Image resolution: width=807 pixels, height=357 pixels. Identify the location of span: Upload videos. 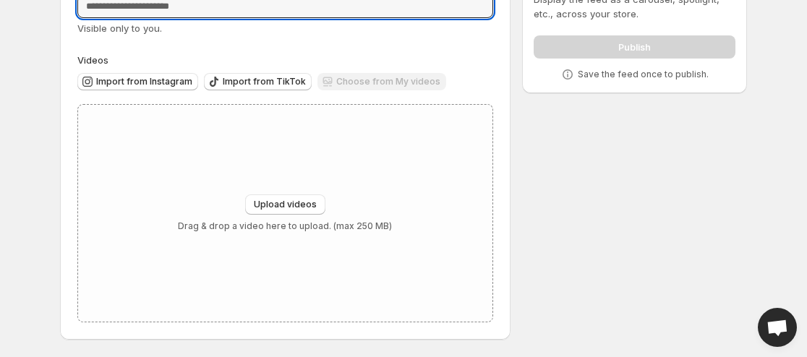
(285, 205).